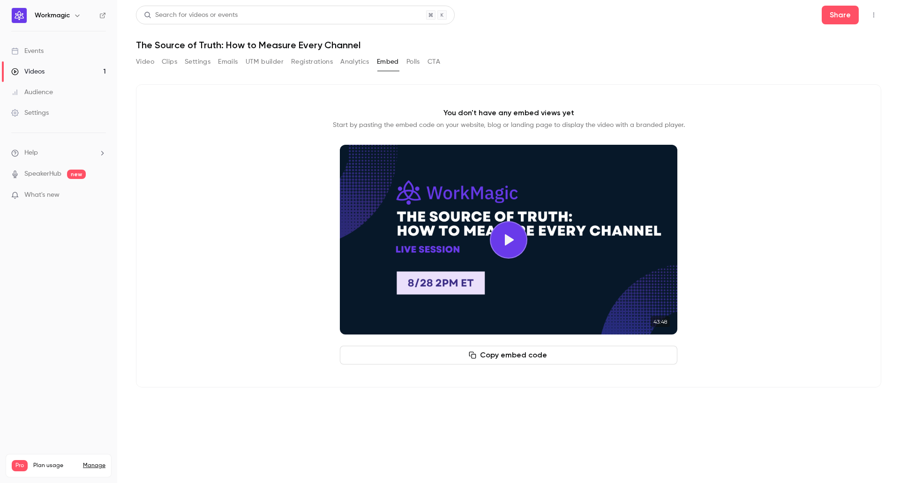  I want to click on span: Help, so click(31, 153).